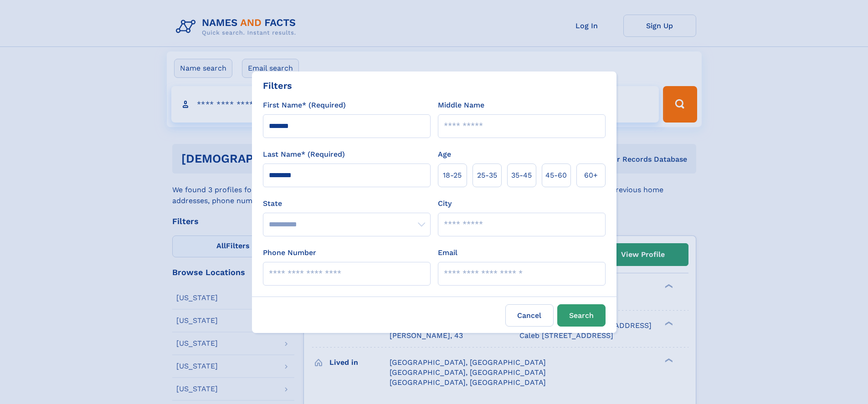 The image size is (868, 404). Describe the element at coordinates (530, 316) in the screenshot. I see `label: Cancel` at that location.